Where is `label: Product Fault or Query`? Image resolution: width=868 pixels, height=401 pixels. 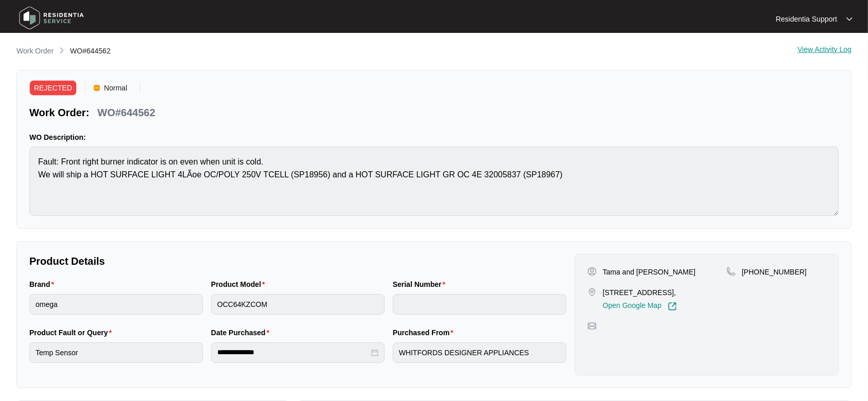 label: Product Fault or Query is located at coordinates (72, 333).